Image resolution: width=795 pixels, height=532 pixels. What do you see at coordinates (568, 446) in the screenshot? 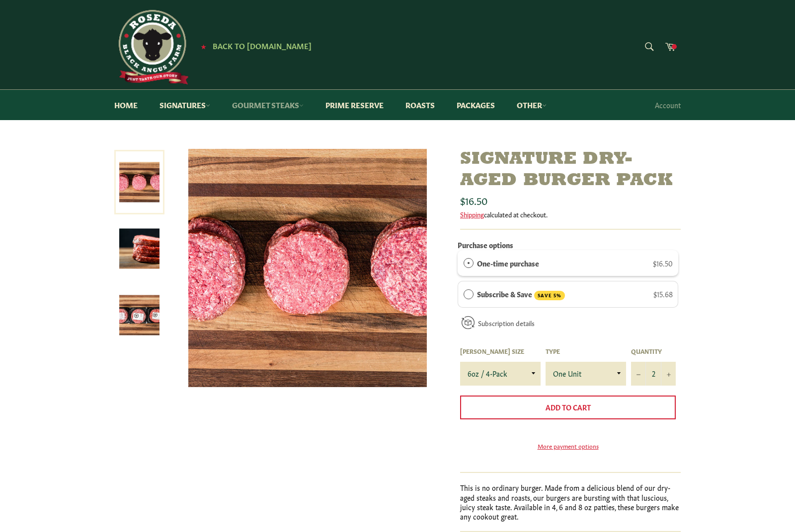
I see `a: More payment options` at bounding box center [568, 446].